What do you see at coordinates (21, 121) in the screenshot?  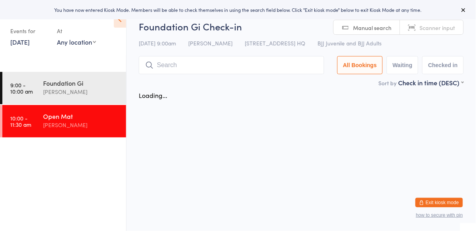 I see `time: 10:00 - 11:30 am` at bounding box center [21, 121].